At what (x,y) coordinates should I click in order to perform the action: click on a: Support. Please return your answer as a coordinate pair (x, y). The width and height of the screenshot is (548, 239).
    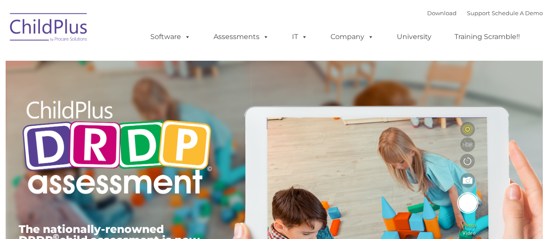
    Looking at the image, I should click on (478, 13).